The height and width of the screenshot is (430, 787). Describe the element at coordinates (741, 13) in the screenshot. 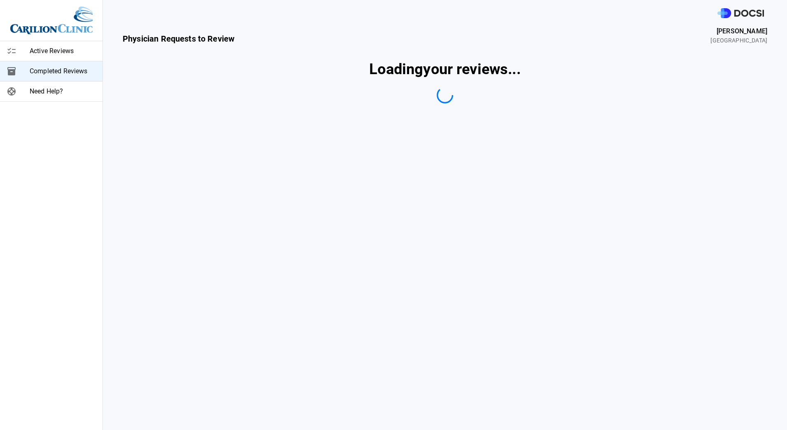

I see `img: DOCSI Logo` at that location.